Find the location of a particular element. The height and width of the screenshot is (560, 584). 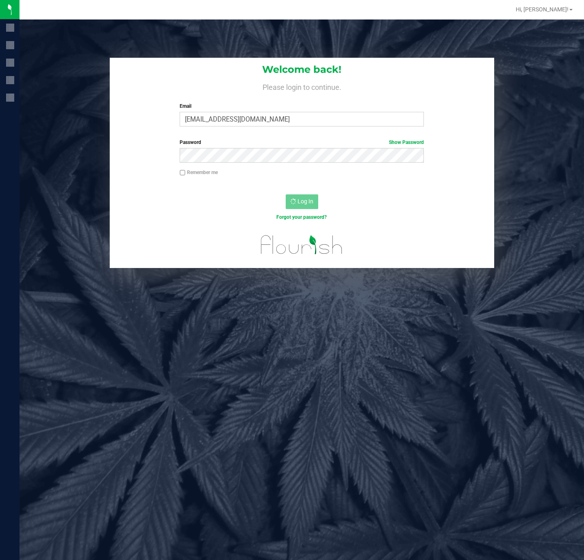

img: flourish_logo.svg is located at coordinates (302, 245).